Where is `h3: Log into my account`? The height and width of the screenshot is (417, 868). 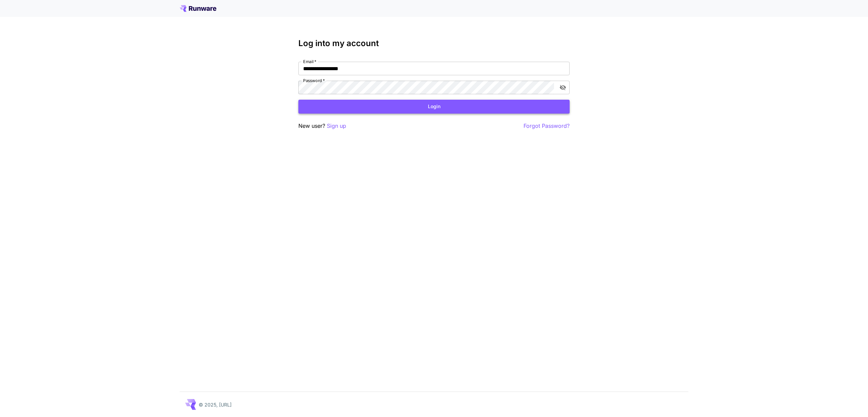 h3: Log into my account is located at coordinates (434, 43).